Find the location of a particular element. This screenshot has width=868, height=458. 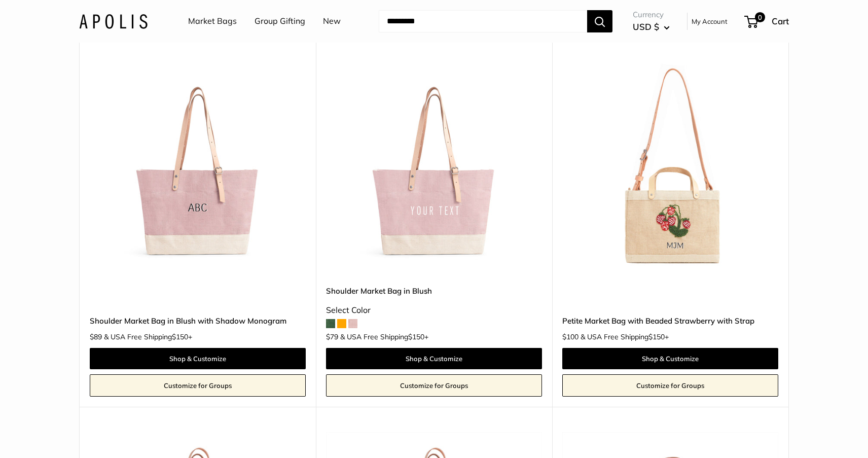

img: Shoulder Market Bag in Blush with Shadow Monogram is located at coordinates (198, 167).